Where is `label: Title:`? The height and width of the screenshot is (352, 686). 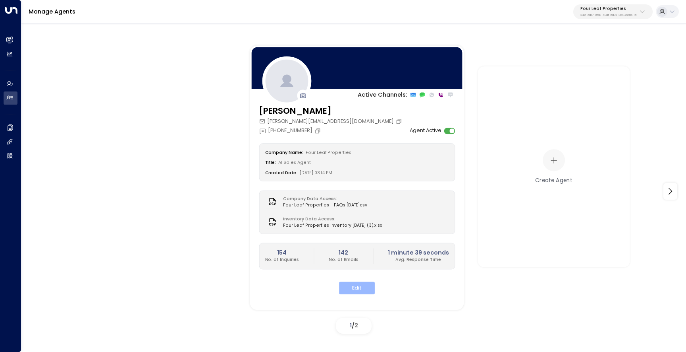
label: Title: is located at coordinates (271, 162).